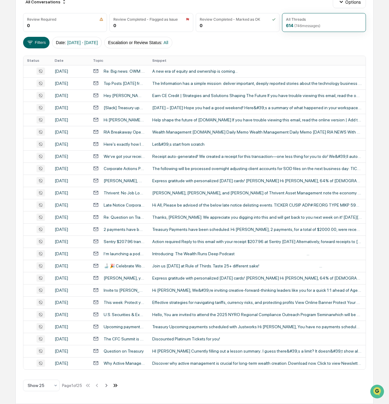 This screenshot has height=404, width=389. I want to click on div: Question on Treasury, so click(124, 351).